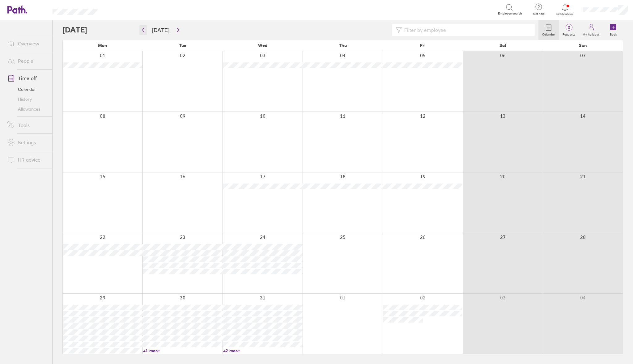 This screenshot has height=364, width=633. Describe the element at coordinates (591, 34) in the screenshot. I see `label: My holidays` at that location.